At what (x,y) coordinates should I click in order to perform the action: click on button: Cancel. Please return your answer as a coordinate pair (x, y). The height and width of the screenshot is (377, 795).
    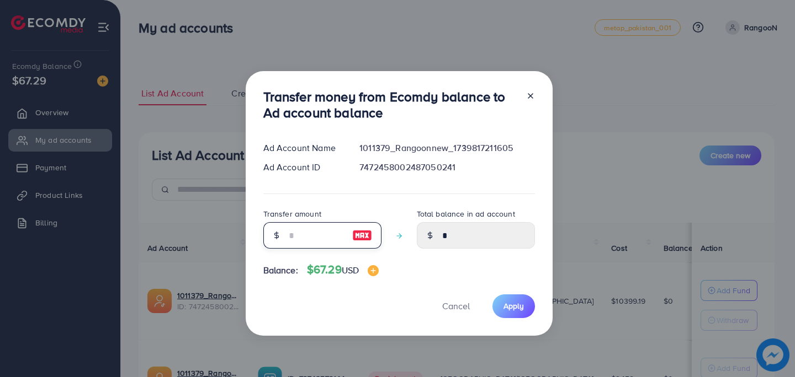
    Looking at the image, I should click on (456, 306).